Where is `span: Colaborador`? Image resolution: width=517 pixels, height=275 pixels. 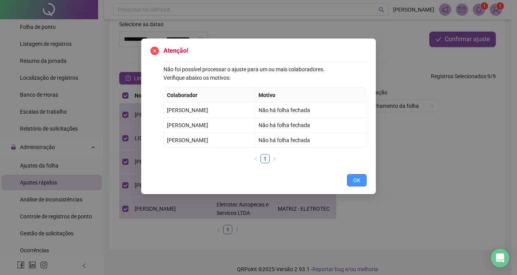 span: Colaborador is located at coordinates (182, 95).